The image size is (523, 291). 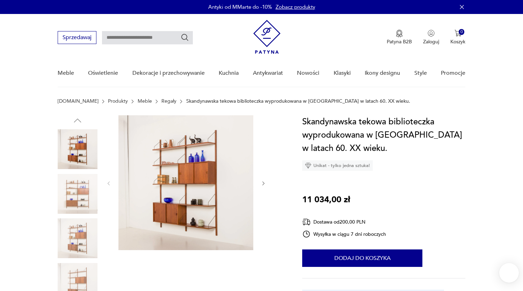 I want to click on p: Zaloguj, so click(x=431, y=42).